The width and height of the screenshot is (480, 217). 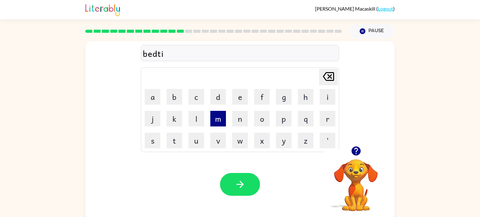 What do you see at coordinates (306, 141) in the screenshot?
I see `button: z` at bounding box center [306, 141].